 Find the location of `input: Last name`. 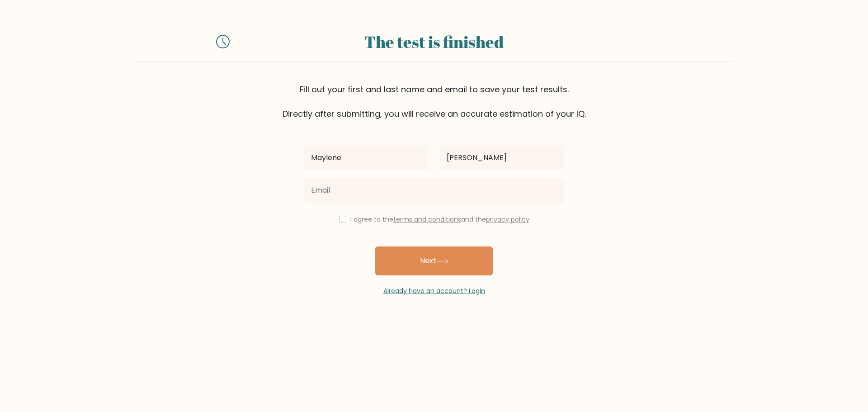

input: Last name is located at coordinates (502, 158).